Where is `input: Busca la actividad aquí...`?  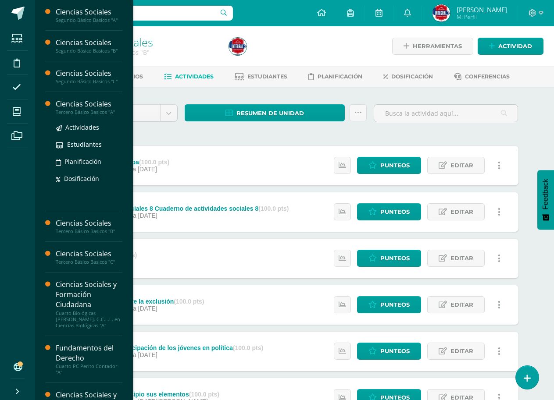
input: Busca la actividad aquí... is located at coordinates (446, 113).